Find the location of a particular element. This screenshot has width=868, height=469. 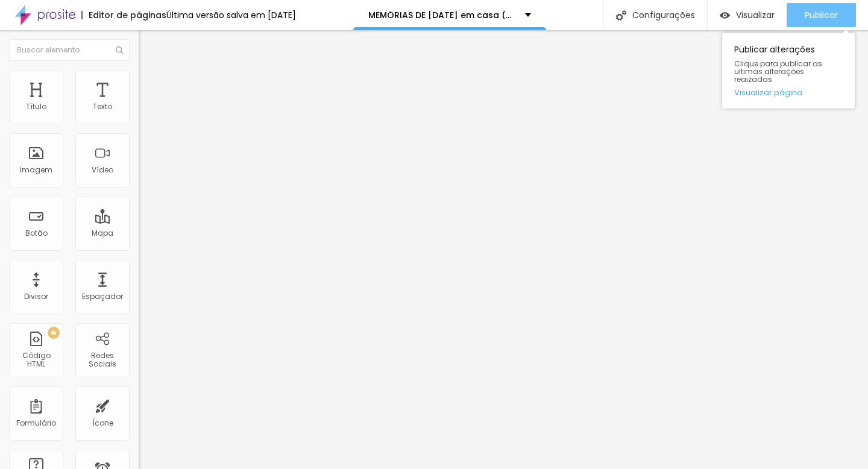

button: Visualizar is located at coordinates (747, 15).